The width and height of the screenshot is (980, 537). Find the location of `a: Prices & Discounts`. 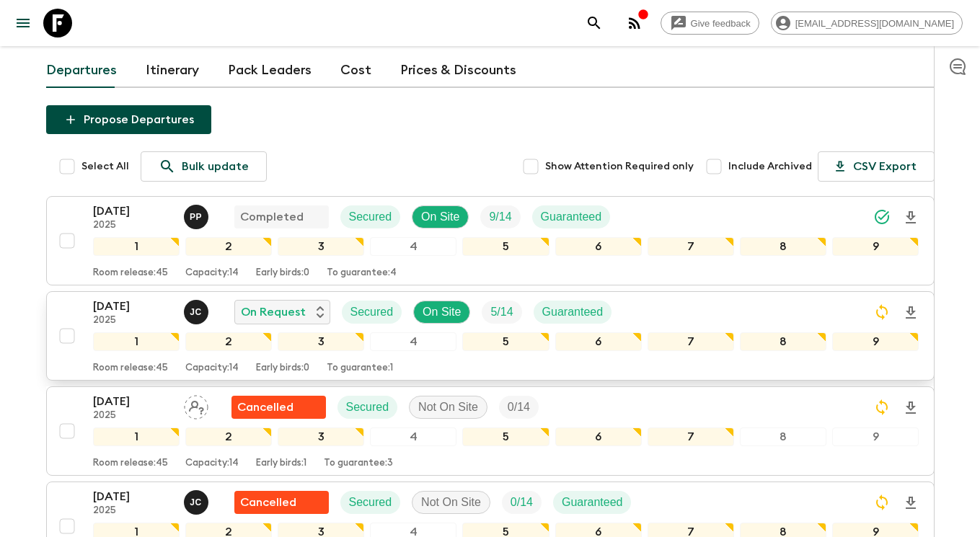

a: Prices & Discounts is located at coordinates (457, 71).